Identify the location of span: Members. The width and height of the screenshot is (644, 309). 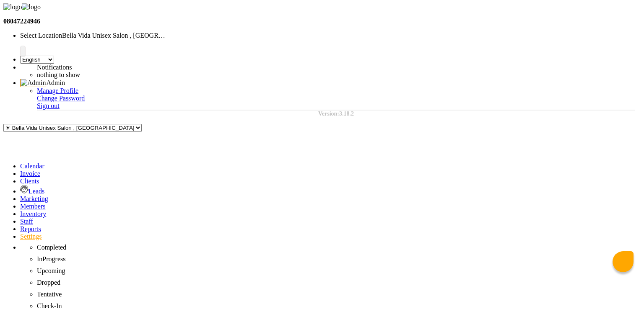
(33, 206).